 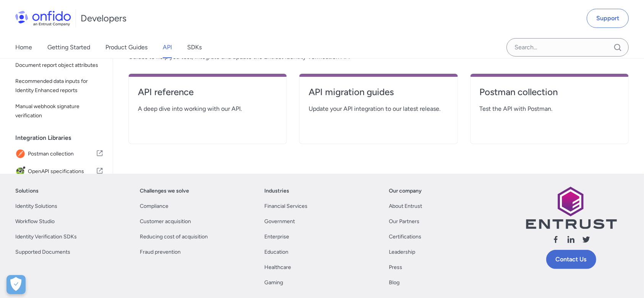 What do you see at coordinates (59, 154) in the screenshot?
I see `a: IconPostman collectionPostman collection` at bounding box center [59, 154].